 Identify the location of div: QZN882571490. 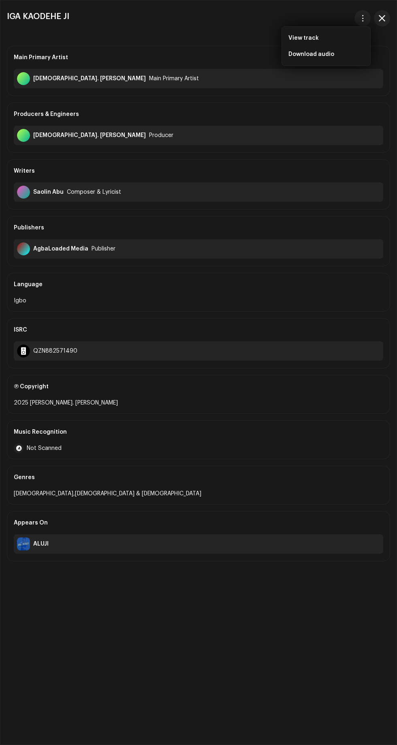
(55, 351).